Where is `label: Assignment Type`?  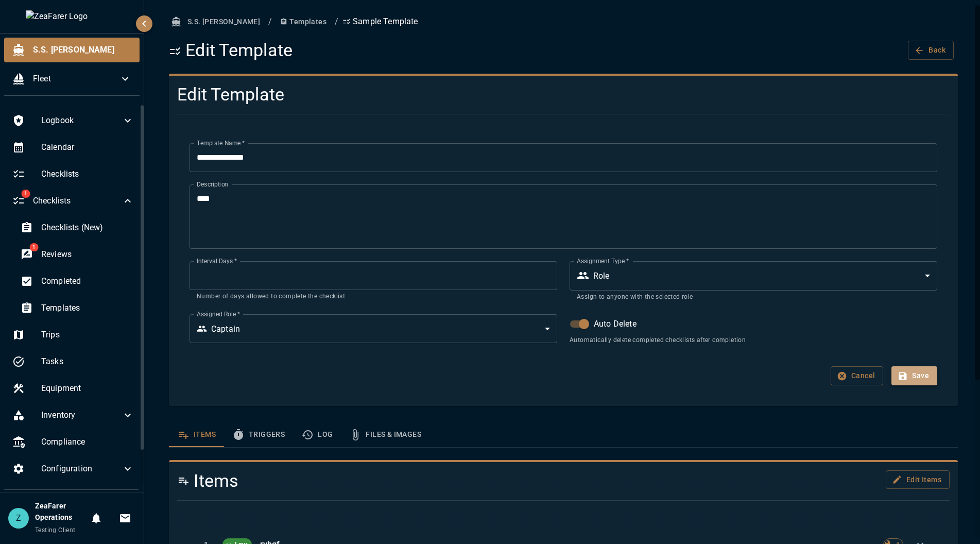 label: Assignment Type is located at coordinates (602, 261).